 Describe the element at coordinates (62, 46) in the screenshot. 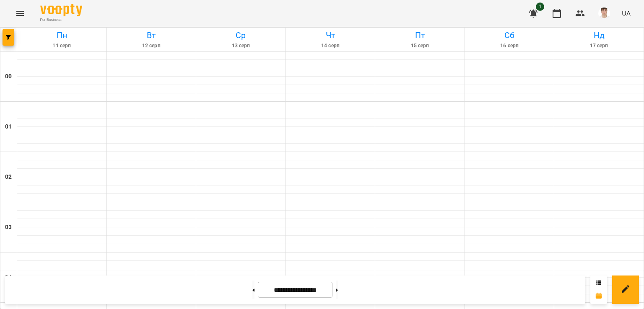

I see `h6: 11 серп` at that location.